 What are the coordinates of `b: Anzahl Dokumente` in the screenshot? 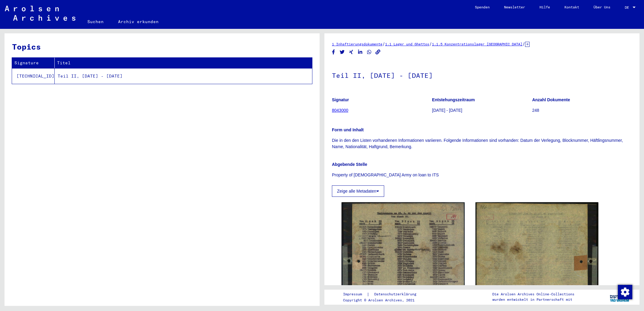 It's located at (551, 99).